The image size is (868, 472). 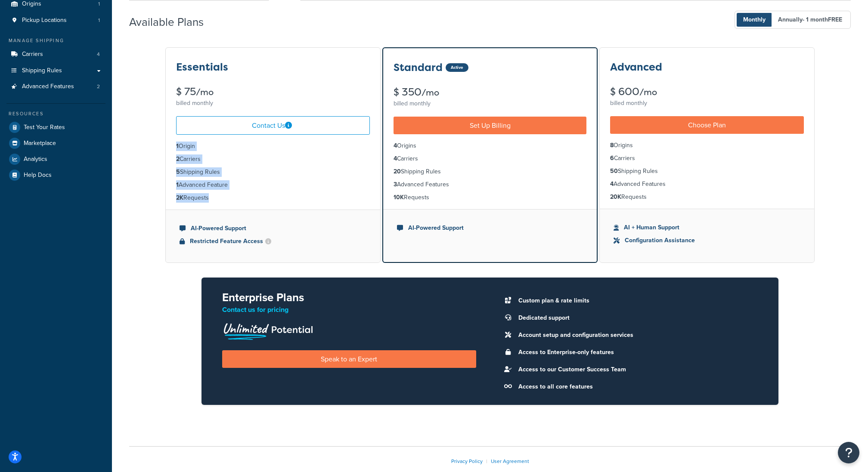 I want to click on strong: 10K, so click(x=398, y=197).